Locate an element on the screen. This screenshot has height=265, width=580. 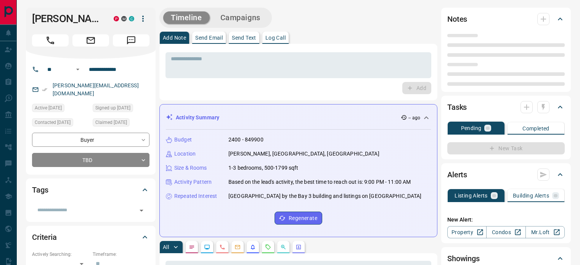
div: Tasks is located at coordinates (506, 107).